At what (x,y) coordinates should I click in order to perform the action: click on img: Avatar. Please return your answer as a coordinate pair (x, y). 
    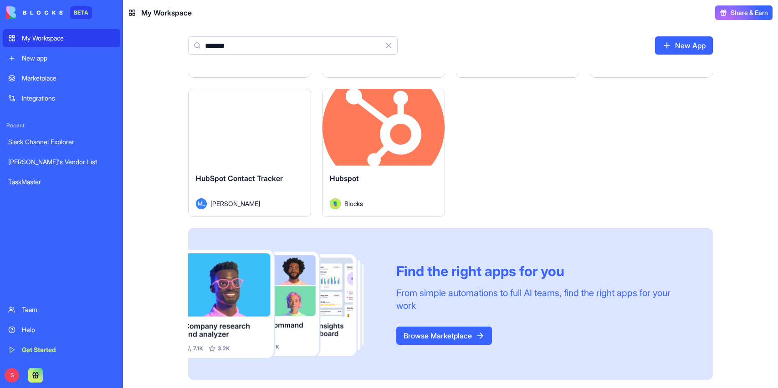
    Looking at the image, I should click on (335, 204).